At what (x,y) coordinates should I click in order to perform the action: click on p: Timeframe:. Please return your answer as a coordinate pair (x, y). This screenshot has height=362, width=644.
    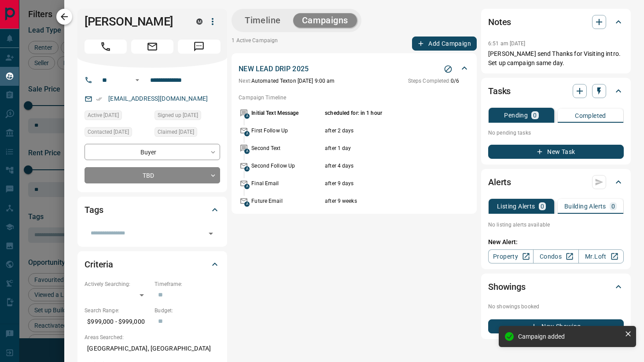
    Looking at the image, I should click on (187, 285).